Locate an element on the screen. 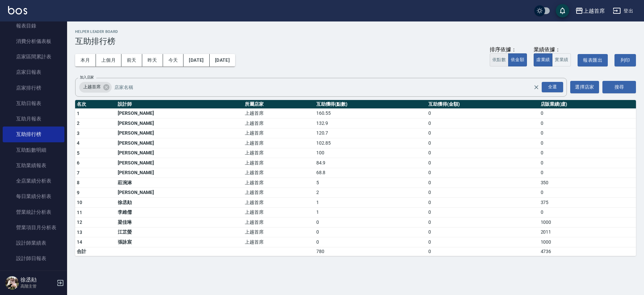 This screenshot has width=644, height=295. h3: 互助排行榜 is located at coordinates (356, 41).